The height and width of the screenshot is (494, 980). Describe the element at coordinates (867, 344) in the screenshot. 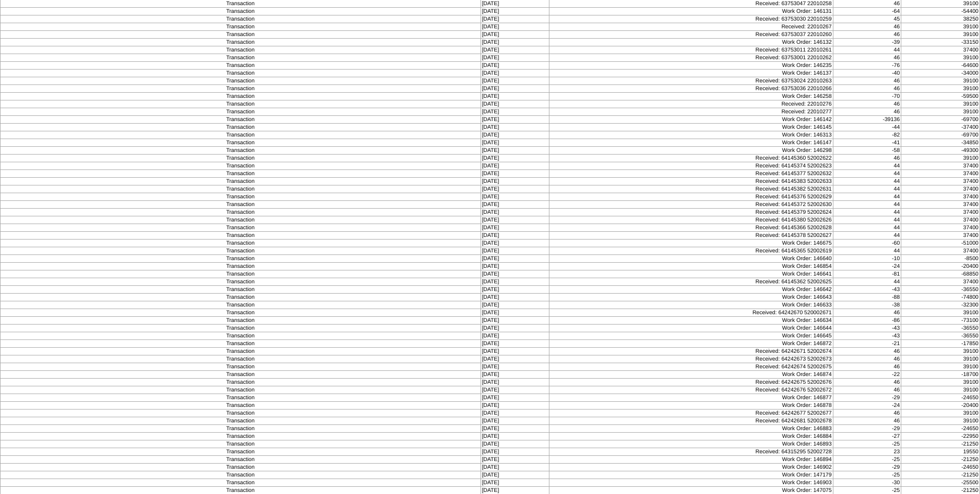

I see `td: -21` at that location.